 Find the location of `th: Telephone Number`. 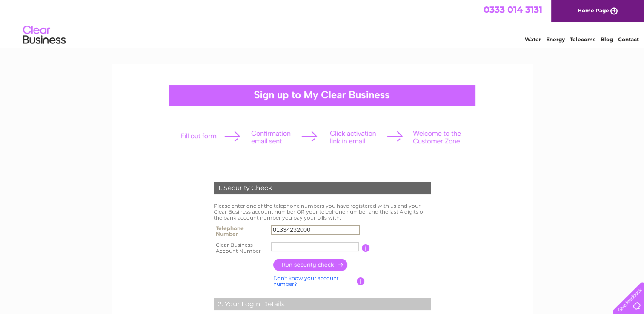

th: Telephone Number is located at coordinates (240, 231).